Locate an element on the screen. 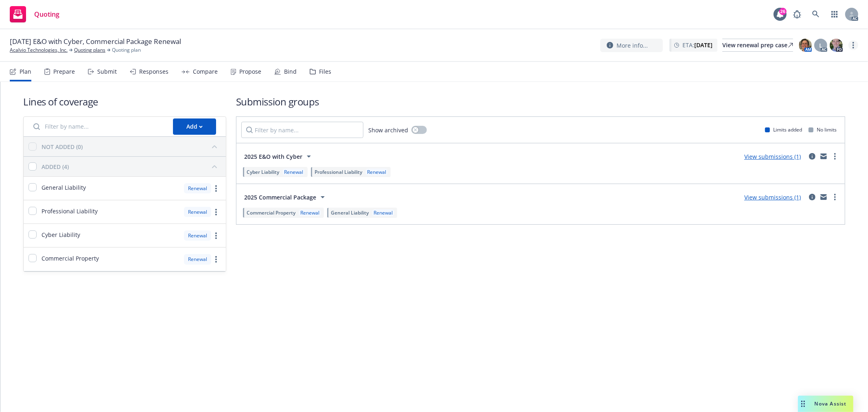 This screenshot has width=868, height=412. span: Show archived is located at coordinates (389, 130).